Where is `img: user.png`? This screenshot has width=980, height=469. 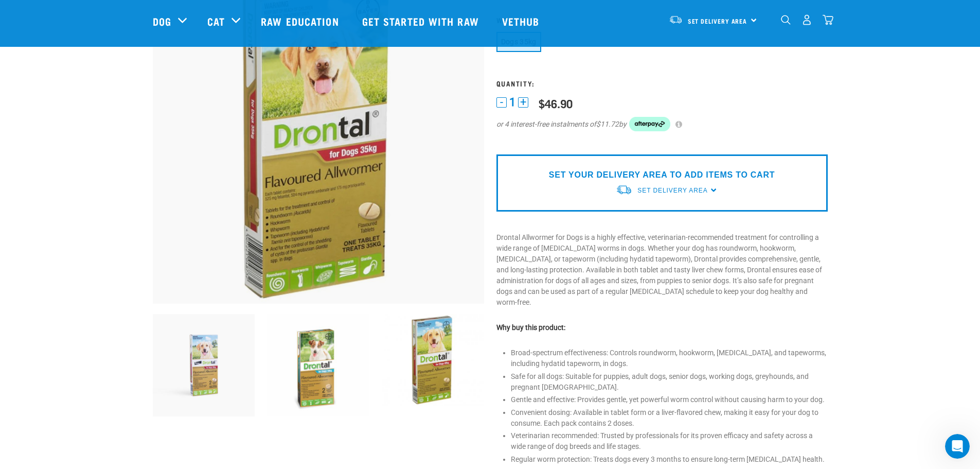 img: user.png is located at coordinates (807, 19).